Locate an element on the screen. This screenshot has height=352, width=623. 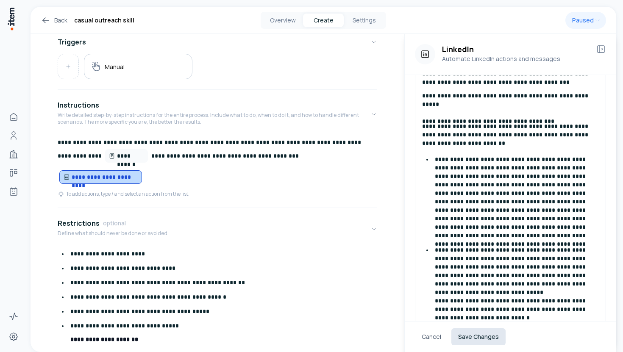
button: Cancel is located at coordinates (431, 337).